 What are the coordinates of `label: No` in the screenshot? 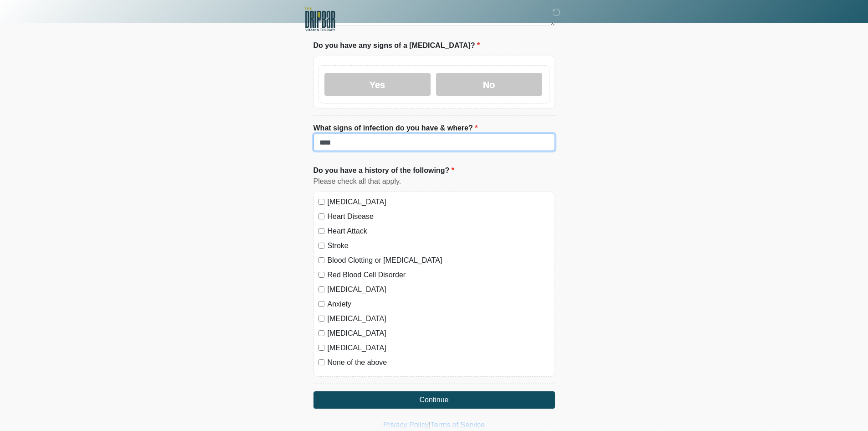 It's located at (489, 85).